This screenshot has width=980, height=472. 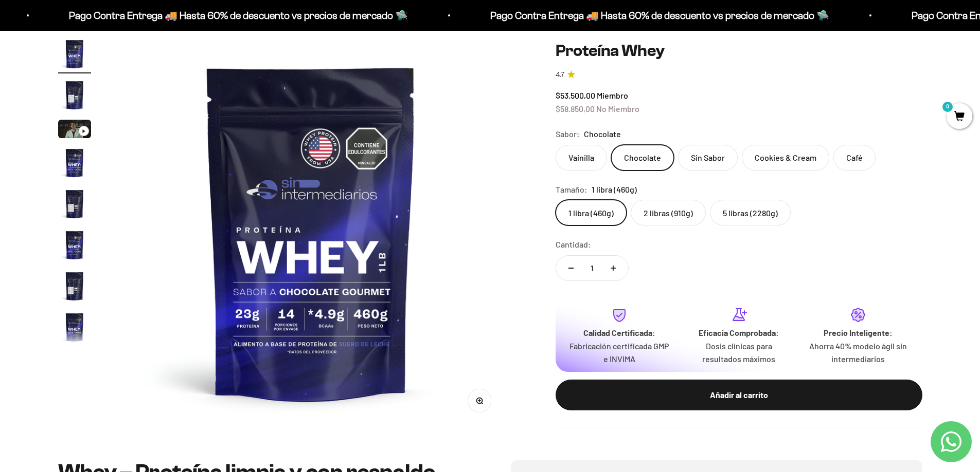 I want to click on button: Ir al artículo 1, so click(x=74, y=56).